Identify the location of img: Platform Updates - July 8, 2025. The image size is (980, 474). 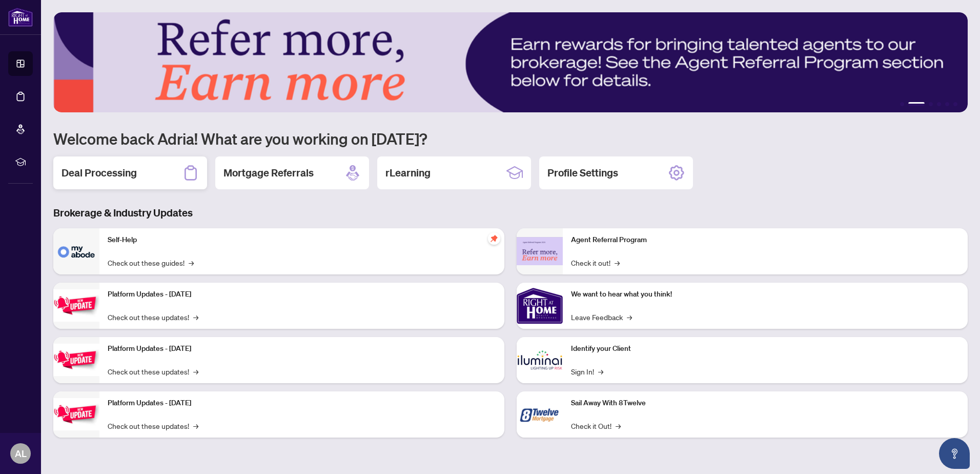
(76, 360).